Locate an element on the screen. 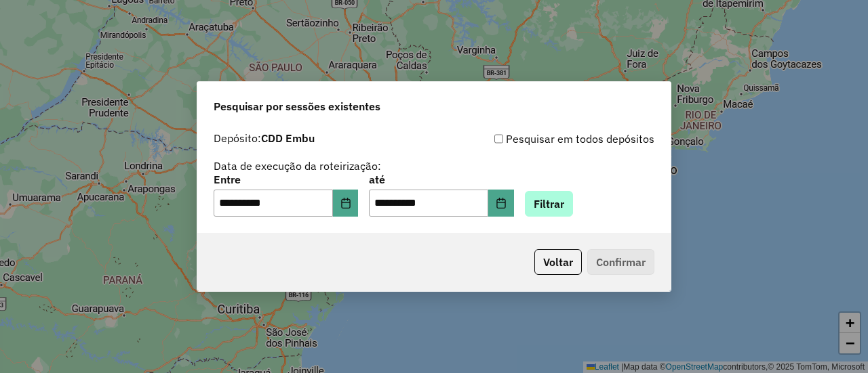 The image size is (868, 373). label: Entre is located at coordinates (286, 179).